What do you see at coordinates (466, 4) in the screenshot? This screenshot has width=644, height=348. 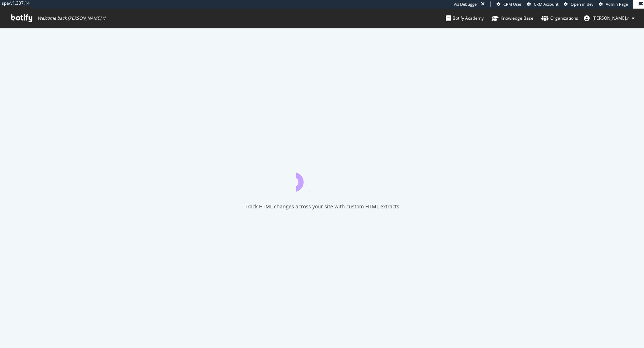 I see `div: Viz Debugger:` at bounding box center [466, 4].